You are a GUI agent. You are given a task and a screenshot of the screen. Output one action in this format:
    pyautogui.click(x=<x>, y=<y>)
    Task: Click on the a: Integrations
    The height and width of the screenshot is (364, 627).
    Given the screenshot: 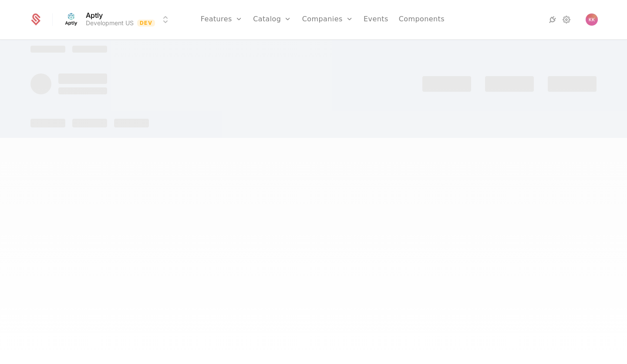 What is the action you would take?
    pyautogui.click(x=552, y=20)
    